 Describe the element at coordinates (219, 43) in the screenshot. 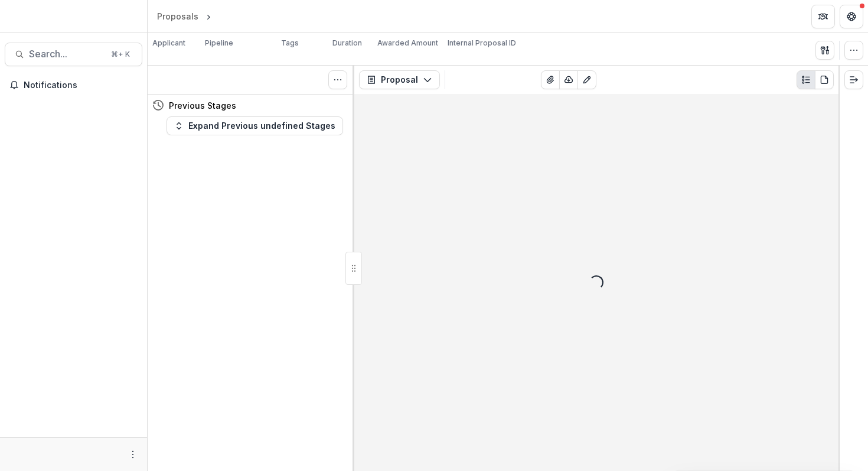

I see `p: Pipeline` at that location.